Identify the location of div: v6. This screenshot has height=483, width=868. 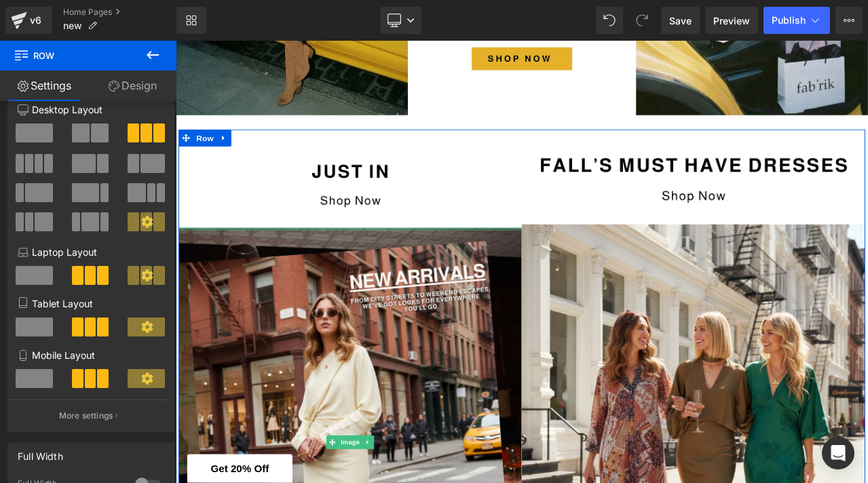
(35, 20).